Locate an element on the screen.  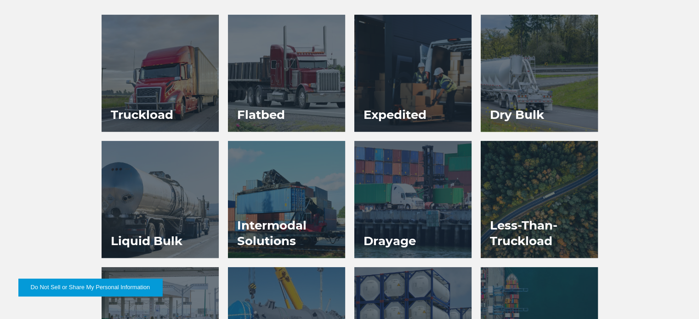
h3: Intermodal Solutions is located at coordinates (286, 234).